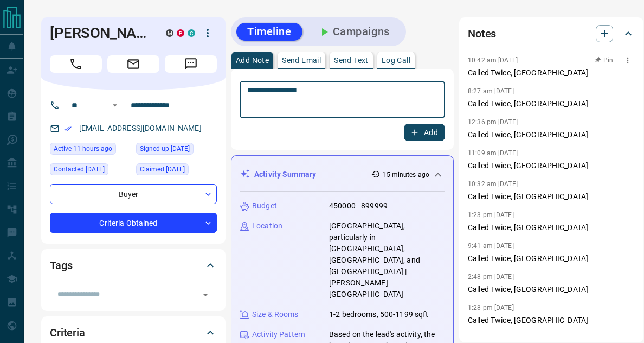 Image resolution: width=644 pixels, height=343 pixels. What do you see at coordinates (90, 171) in the screenshot?
I see `div: Wed Aug 13 2025` at bounding box center [90, 171].